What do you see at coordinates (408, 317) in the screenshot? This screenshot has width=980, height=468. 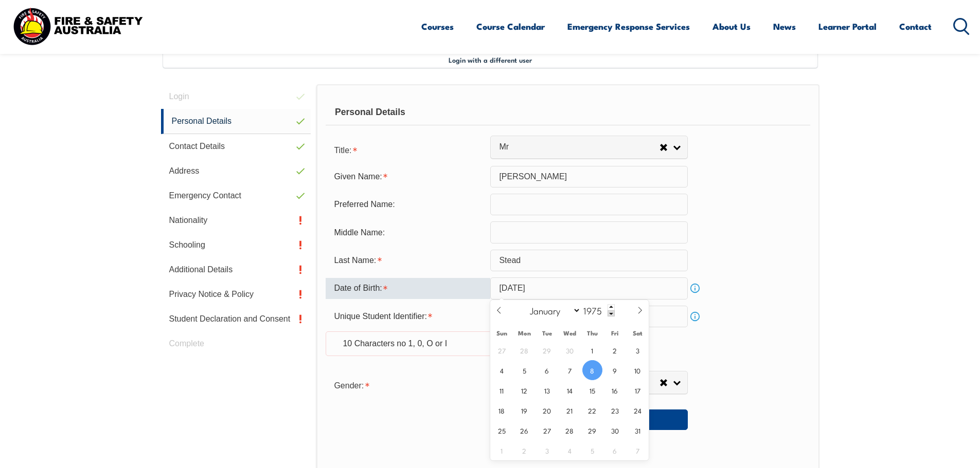 I see `div: Unique Student Identifier is required.` at bounding box center [408, 317].